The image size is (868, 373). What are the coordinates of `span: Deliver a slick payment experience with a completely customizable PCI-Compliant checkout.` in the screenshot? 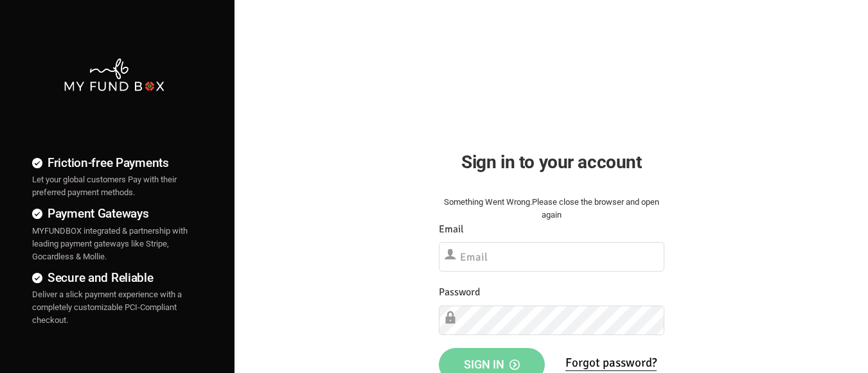 It's located at (106, 307).